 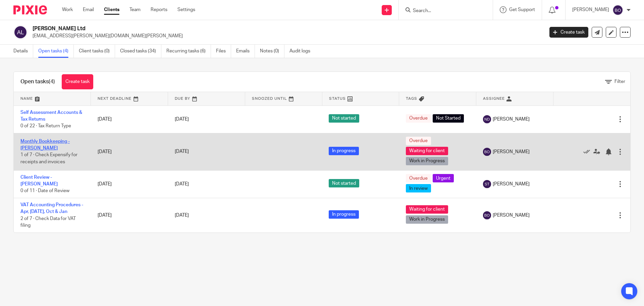 I want to click on span: 0 of 11 · Date of Review, so click(x=45, y=191).